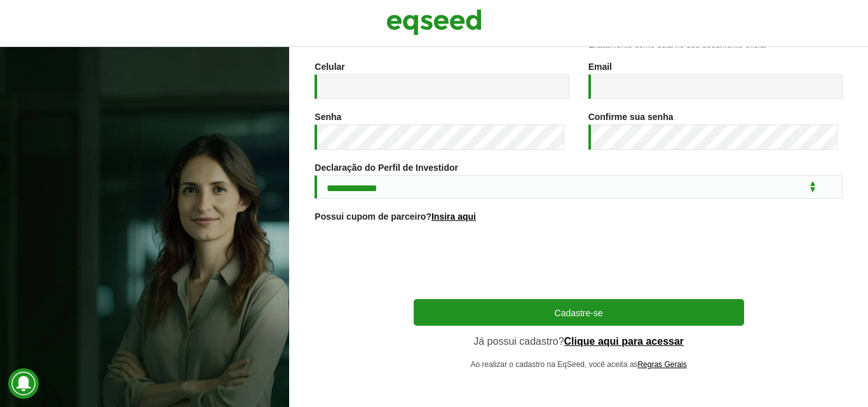 The height and width of the screenshot is (407, 868). Describe the element at coordinates (579, 341) in the screenshot. I see `p: Já possui cadastro?` at that location.